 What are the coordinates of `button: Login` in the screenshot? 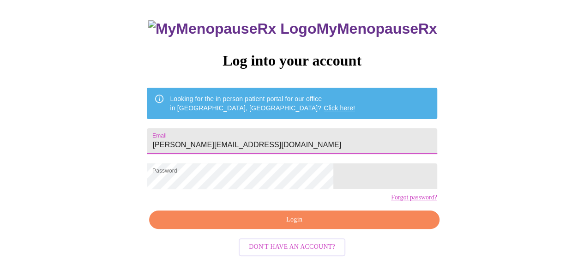 It's located at (294, 220).